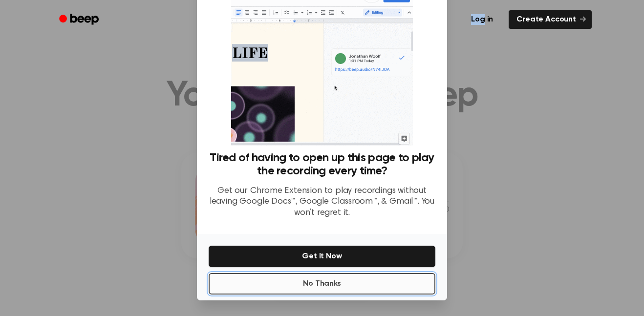 Image resolution: width=644 pixels, height=316 pixels. What do you see at coordinates (482, 19) in the screenshot?
I see `a: Log in` at bounding box center [482, 19].